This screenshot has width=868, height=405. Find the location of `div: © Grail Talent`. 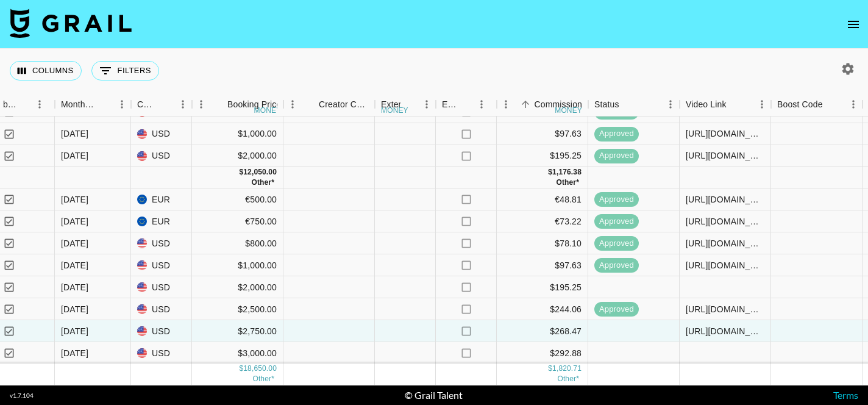

div: © Grail Talent is located at coordinates (433, 395).